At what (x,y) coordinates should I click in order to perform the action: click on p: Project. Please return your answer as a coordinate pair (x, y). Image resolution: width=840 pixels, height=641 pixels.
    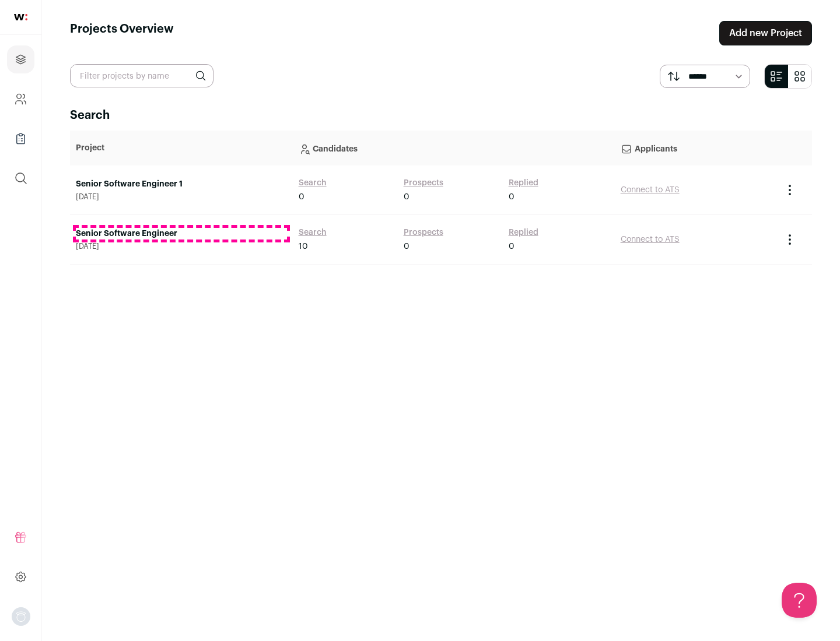
    Looking at the image, I should click on (181, 148).